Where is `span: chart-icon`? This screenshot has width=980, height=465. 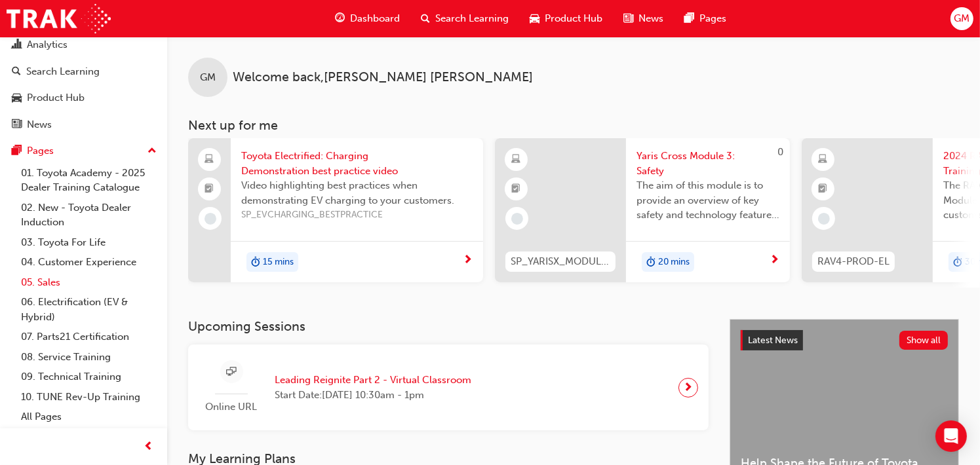 span: chart-icon is located at coordinates (16, 45).